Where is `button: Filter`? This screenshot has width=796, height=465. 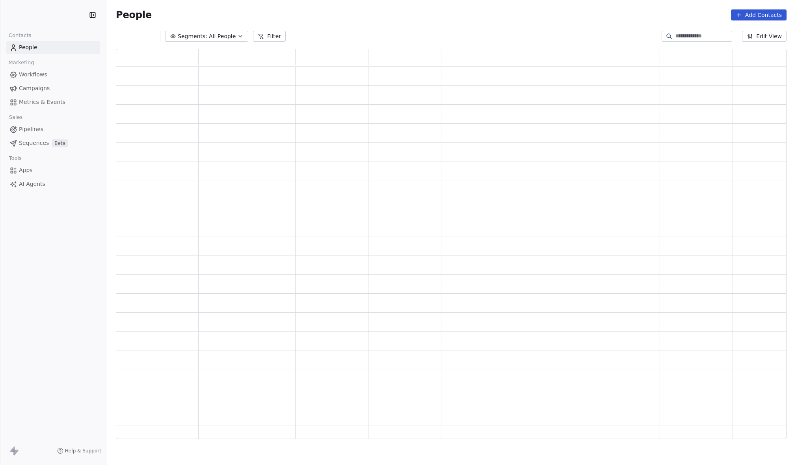
button: Filter is located at coordinates (269, 36).